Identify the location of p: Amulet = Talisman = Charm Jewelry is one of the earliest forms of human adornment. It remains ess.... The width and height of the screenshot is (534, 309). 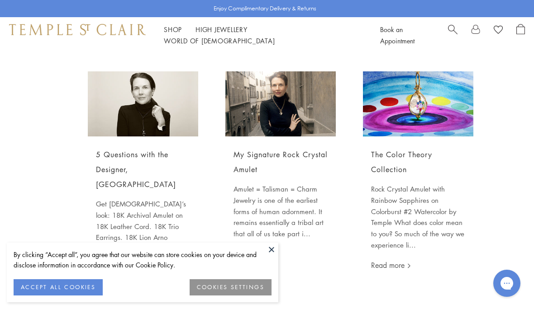
(281, 212).